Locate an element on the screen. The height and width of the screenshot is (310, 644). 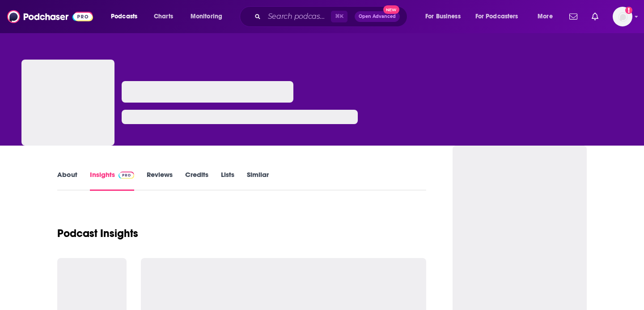
span: ⌘ K is located at coordinates (339, 17).